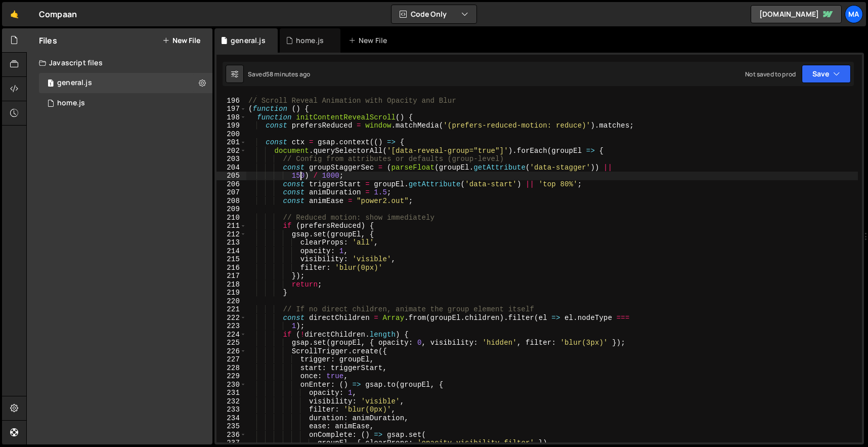  Describe the element at coordinates (231, 185) in the screenshot. I see `div: 206` at that location.